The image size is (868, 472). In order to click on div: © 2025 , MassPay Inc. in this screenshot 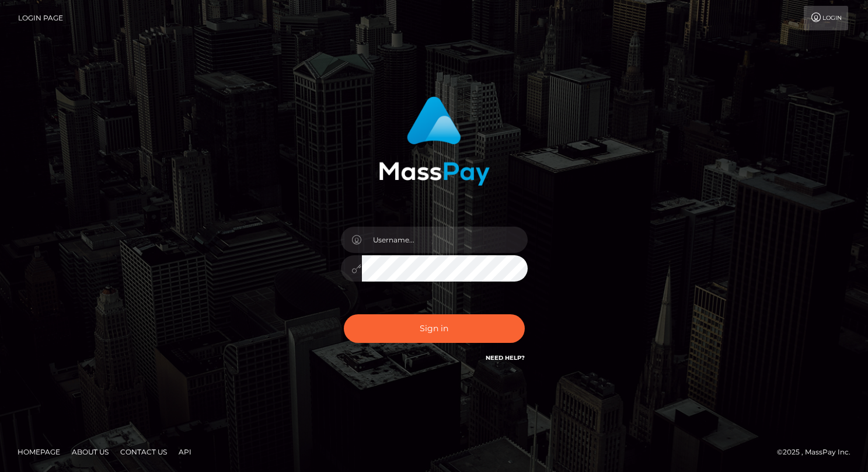, I will do `click(818, 452)`.